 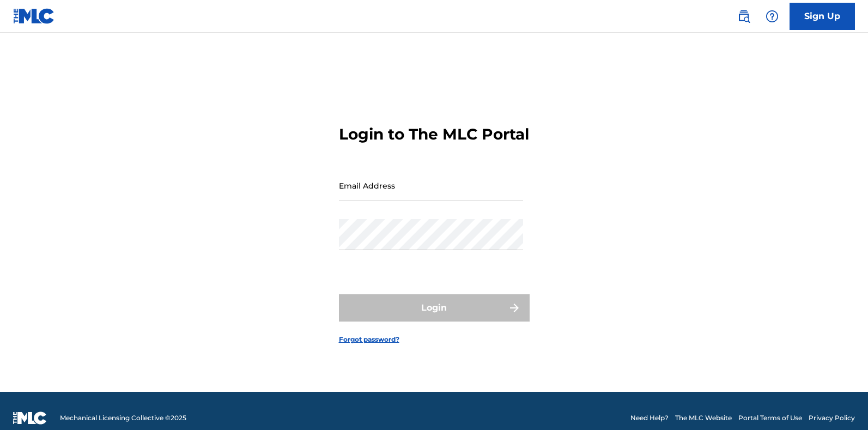 I want to click on a: Forgot password?, so click(x=369, y=339).